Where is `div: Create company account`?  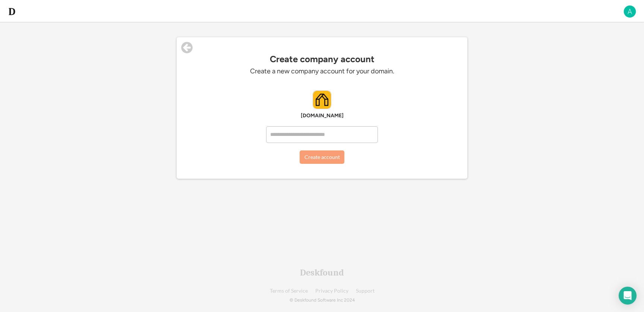 div: Create company account is located at coordinates (322, 59).